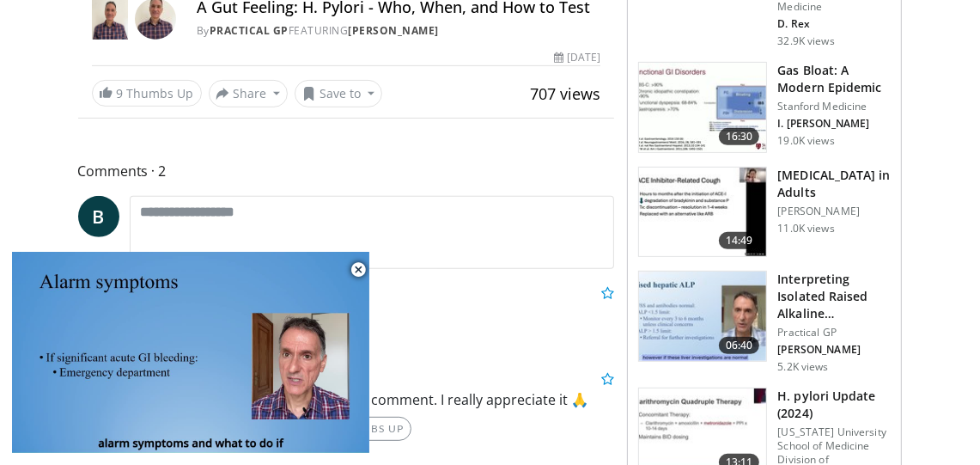 This screenshot has width=980, height=465. Describe the element at coordinates (834, 405) in the screenshot. I see `h3: H. pylori Update (2024)` at that location.